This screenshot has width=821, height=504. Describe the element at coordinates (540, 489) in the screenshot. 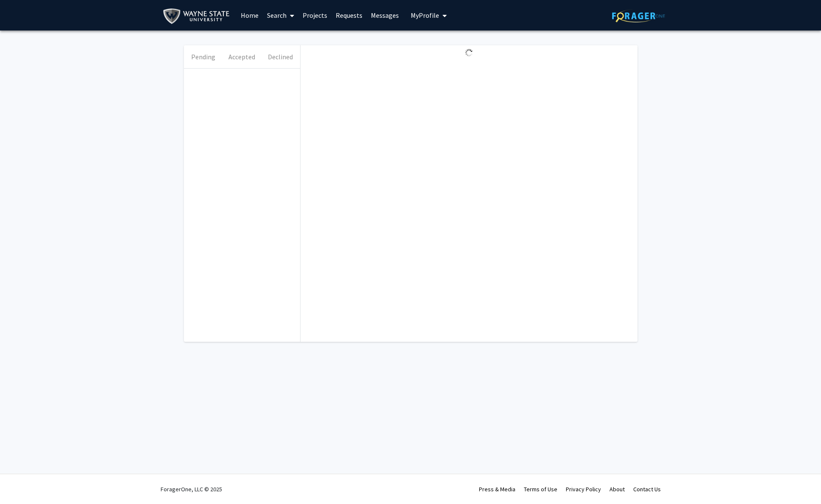

I see `a: Terms of Use` at that location.